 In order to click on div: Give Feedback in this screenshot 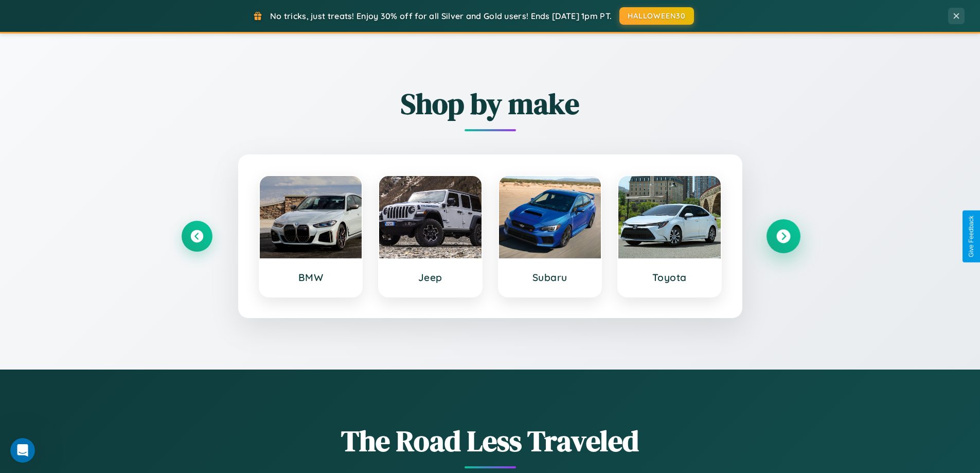, I will do `click(971, 236)`.